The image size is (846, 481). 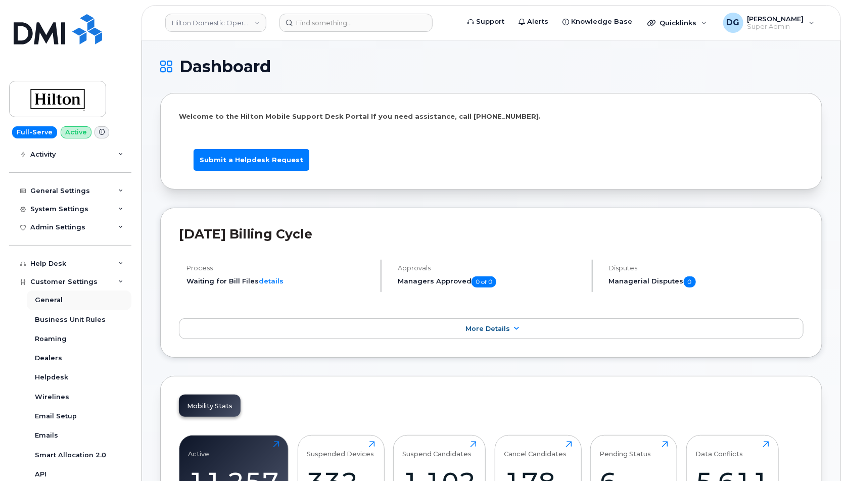 I want to click on h5: Managers Approved, so click(x=490, y=282).